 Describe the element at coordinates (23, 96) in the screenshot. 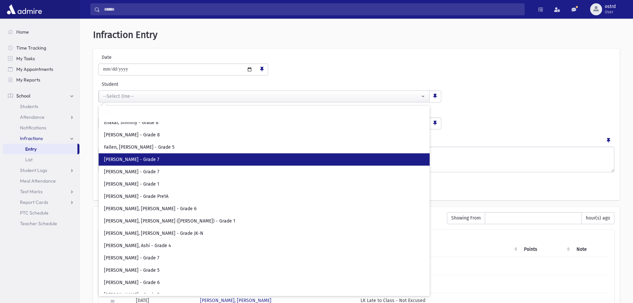

I see `span: School` at that location.